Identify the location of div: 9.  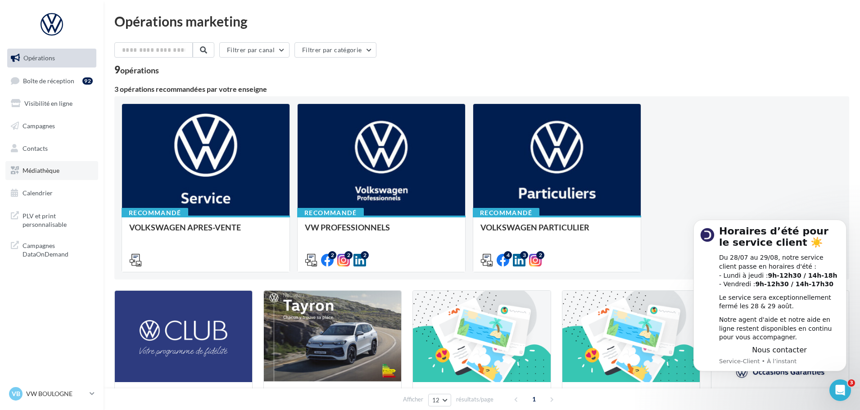
(136, 70).